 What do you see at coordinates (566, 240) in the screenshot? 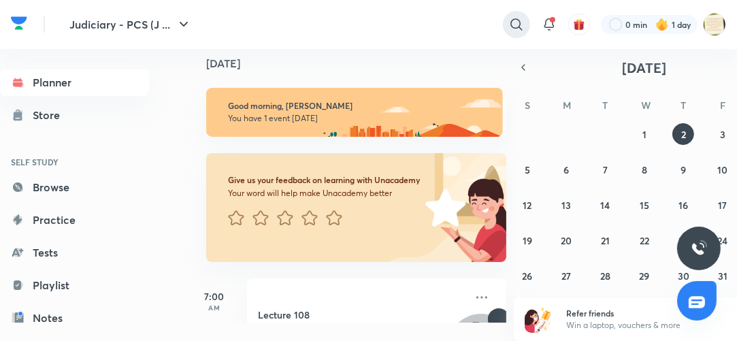
I see `button: October 20, 2025` at bounding box center [566, 240].